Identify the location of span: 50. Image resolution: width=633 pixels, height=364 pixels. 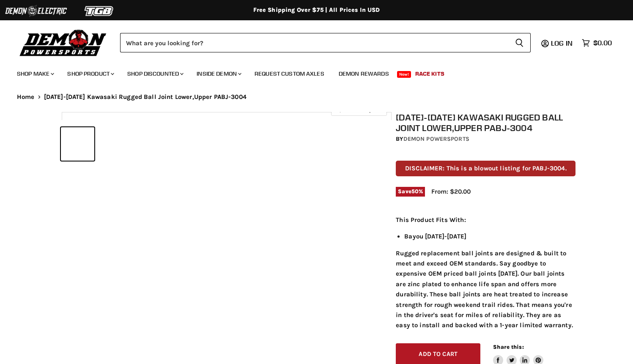
(415, 191).